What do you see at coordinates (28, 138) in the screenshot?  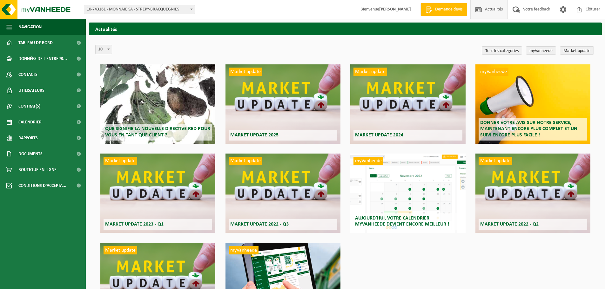 I see `span: Rapports` at bounding box center [28, 138].